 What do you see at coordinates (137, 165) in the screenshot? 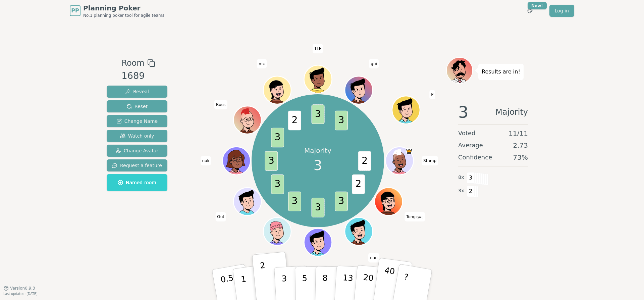
I see `button: Request a feature` at bounding box center [137, 165].